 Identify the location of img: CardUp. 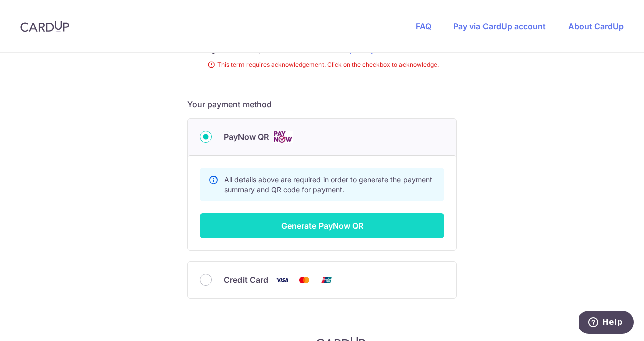
(45, 26).